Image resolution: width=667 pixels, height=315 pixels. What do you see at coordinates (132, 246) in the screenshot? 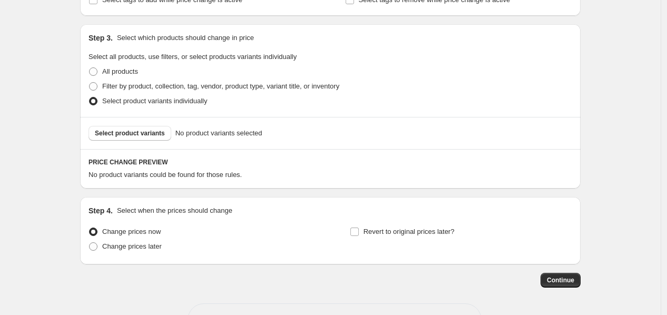
I see `span: Change prices later` at bounding box center [132, 246].